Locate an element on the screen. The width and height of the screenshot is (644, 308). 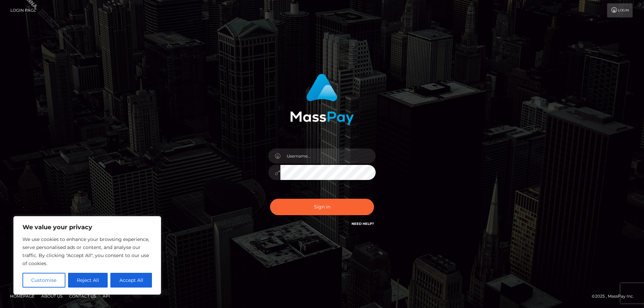
p: We value your privacy is located at coordinates (87, 227).